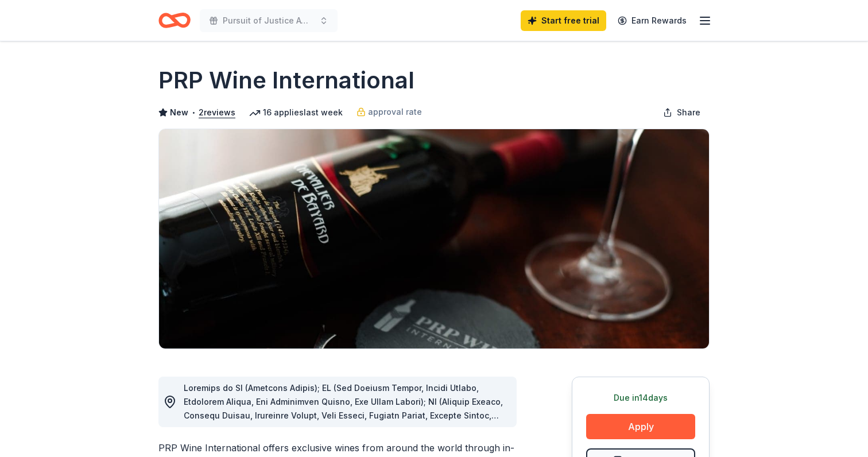 The image size is (868, 457). What do you see at coordinates (269, 20) in the screenshot?
I see `button: Pursuit of Justice Awards` at bounding box center [269, 20].